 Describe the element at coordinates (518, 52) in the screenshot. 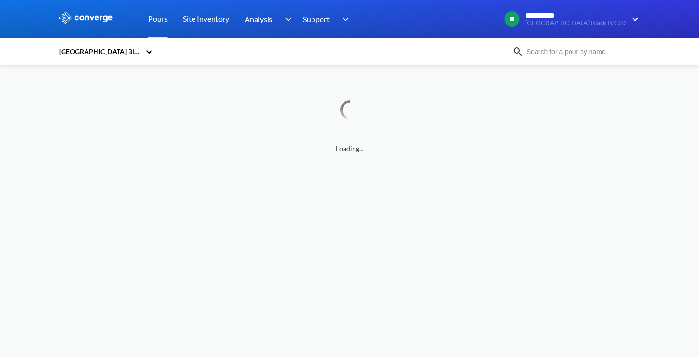

I see `img: icon-search.svg` at that location.